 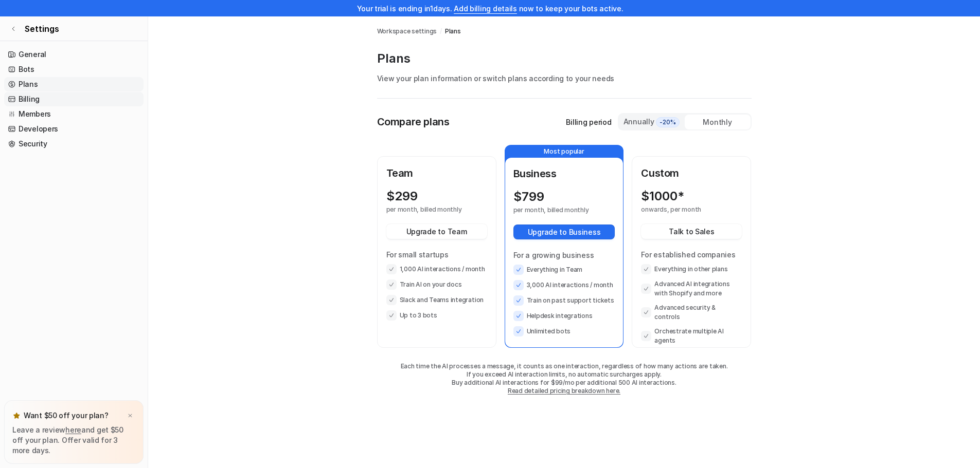 What do you see at coordinates (437, 300) in the screenshot?
I see `li: Slack and Teams integration` at bounding box center [437, 300].